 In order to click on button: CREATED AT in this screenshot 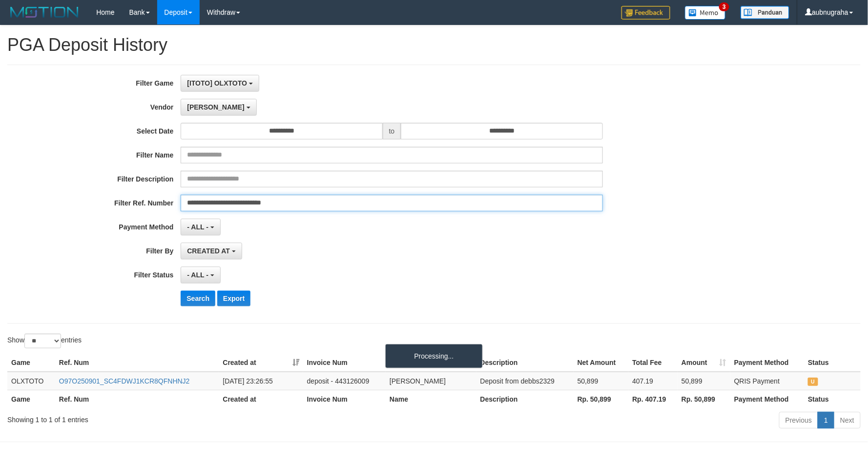, I will do `click(211, 251)`.